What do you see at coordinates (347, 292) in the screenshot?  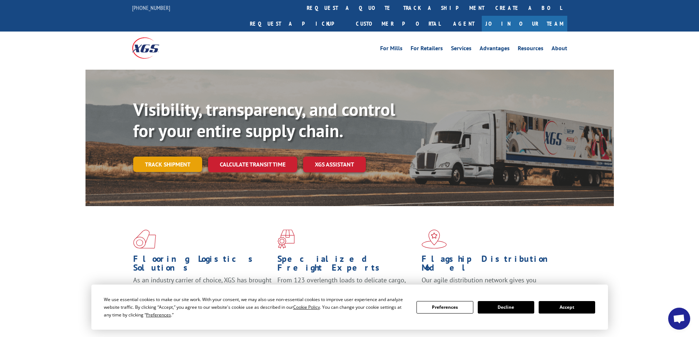 I see `p: From 123 overlength loads to delicate cargo, our experienced staff knows the best way to move you...` at bounding box center [347, 292].